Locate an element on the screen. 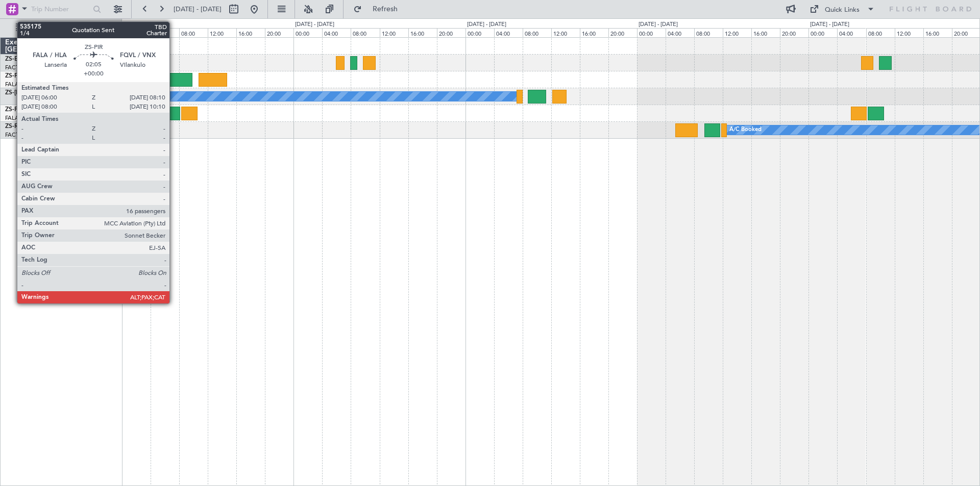 The height and width of the screenshot is (486, 980). span: ZS-RVL is located at coordinates (15, 126).